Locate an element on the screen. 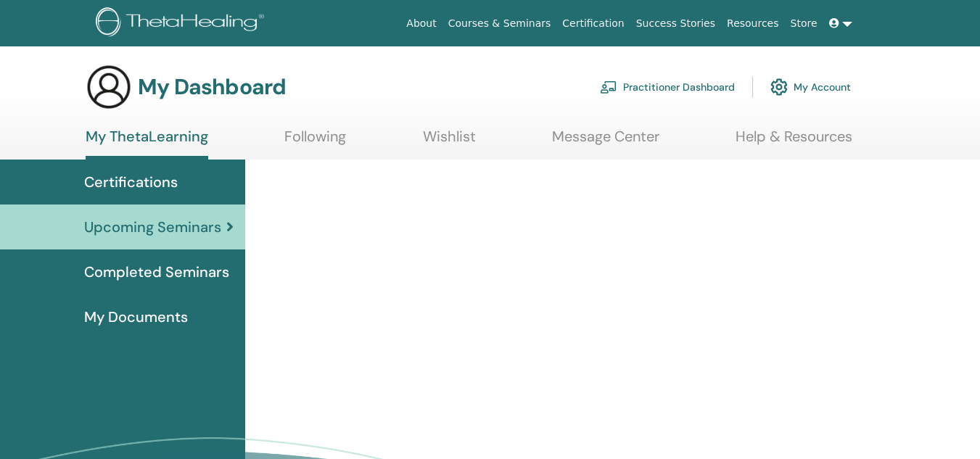 This screenshot has width=980, height=459. a: Wishlist is located at coordinates (449, 141).